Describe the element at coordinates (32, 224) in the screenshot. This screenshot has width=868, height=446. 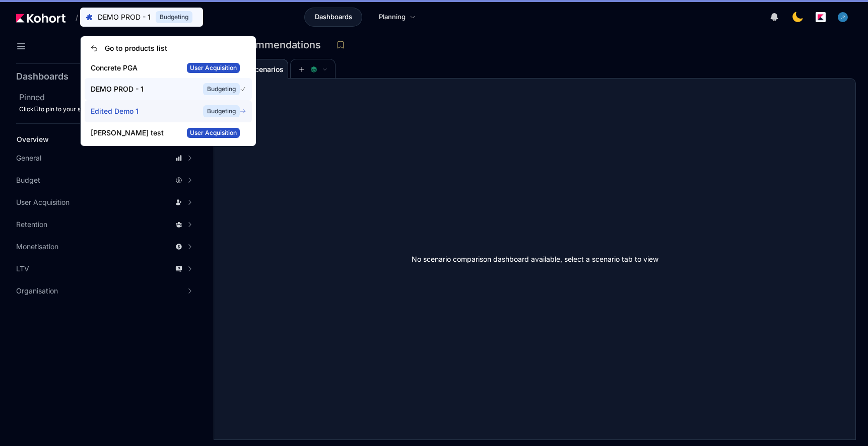
I see `span: Retention` at that location.